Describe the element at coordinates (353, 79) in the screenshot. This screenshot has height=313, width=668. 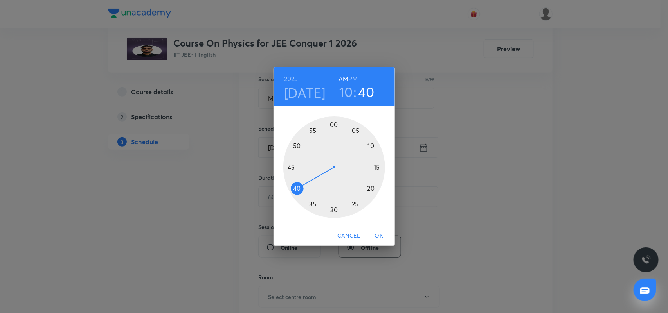
I see `h6: PM` at that location.